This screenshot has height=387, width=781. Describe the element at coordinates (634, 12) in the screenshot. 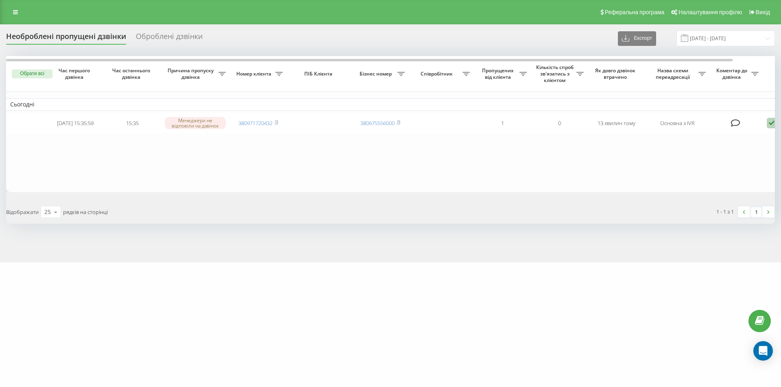

I see `span: Реферальна програма` at that location.